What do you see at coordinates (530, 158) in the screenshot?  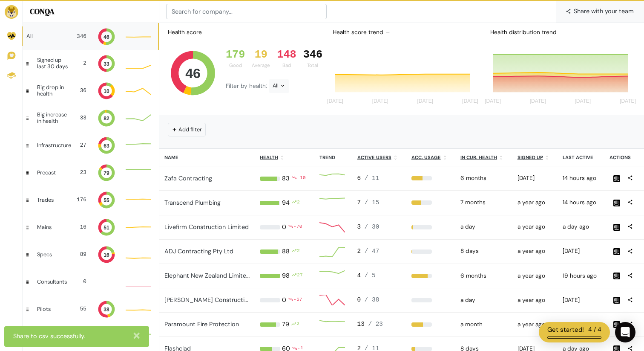 I see `u: Signed up` at bounding box center [530, 158].